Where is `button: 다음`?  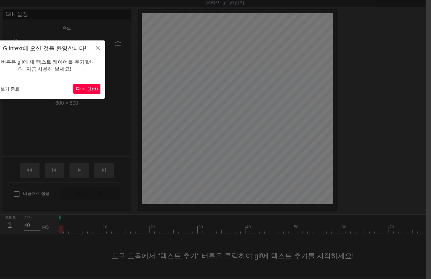 button: 다음 is located at coordinates (87, 89).